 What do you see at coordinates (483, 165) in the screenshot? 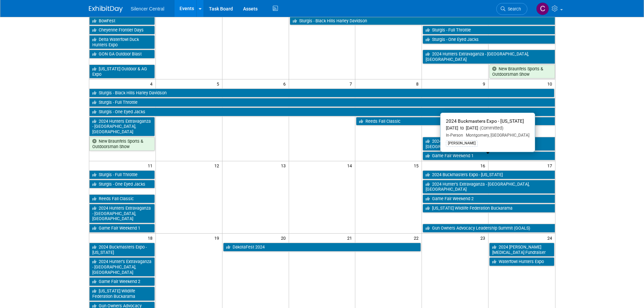
I see `span: 16` at bounding box center [483, 165].